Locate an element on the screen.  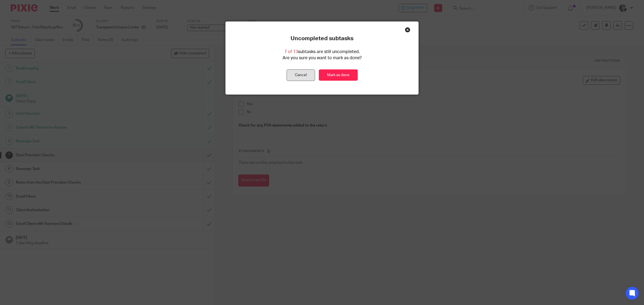
p: Are you sure you want to mark as done? is located at coordinates (322, 58).